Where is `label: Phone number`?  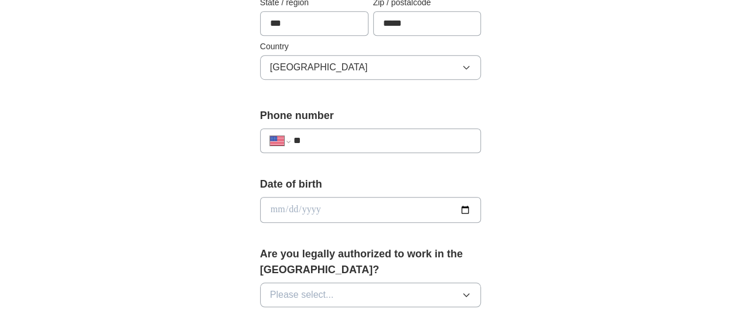 label: Phone number is located at coordinates (371, 115).